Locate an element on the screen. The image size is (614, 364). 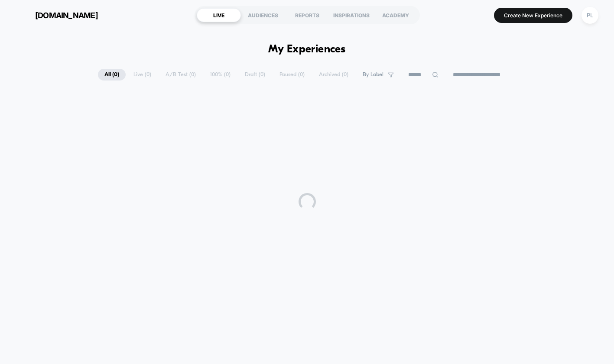
button: Create New Experience is located at coordinates (533, 15).